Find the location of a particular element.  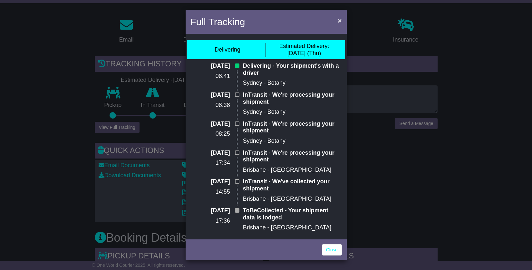

p: Delivering - Your shipment's with a driver is located at coordinates (293, 69).